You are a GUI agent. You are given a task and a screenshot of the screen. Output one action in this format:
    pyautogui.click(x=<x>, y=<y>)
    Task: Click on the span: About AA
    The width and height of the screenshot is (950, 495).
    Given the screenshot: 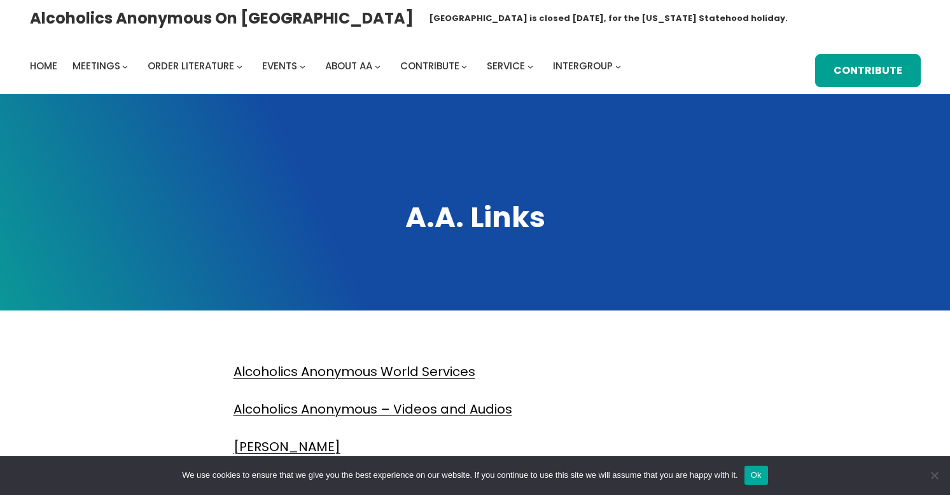 What is the action you would take?
    pyautogui.click(x=349, y=66)
    